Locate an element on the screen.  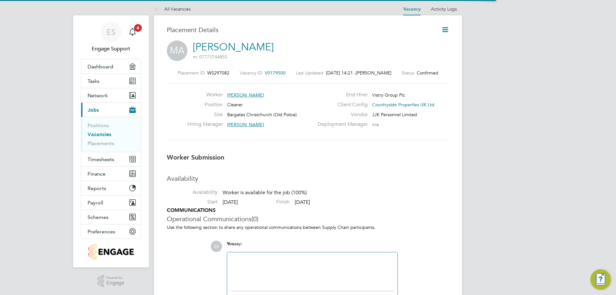
button: Schemes is located at coordinates (111, 217).